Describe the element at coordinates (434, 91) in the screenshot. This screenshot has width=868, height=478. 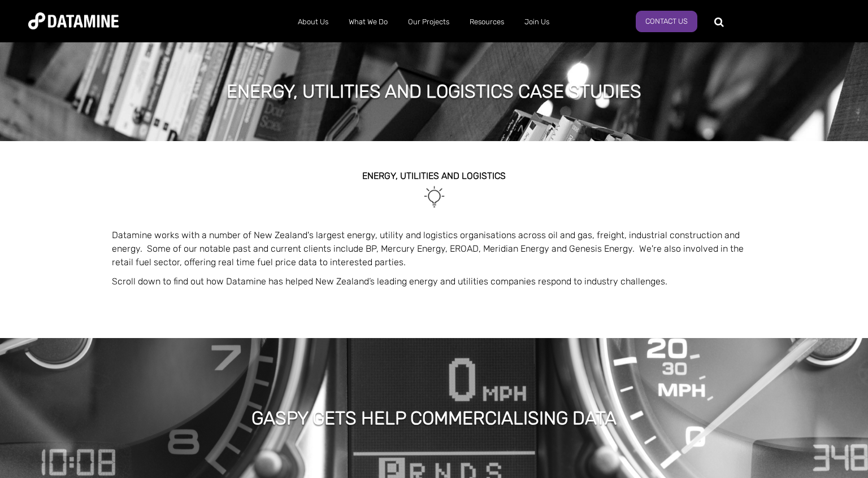
I see `h1: Energy, utilities and Logistics case studies` at that location.